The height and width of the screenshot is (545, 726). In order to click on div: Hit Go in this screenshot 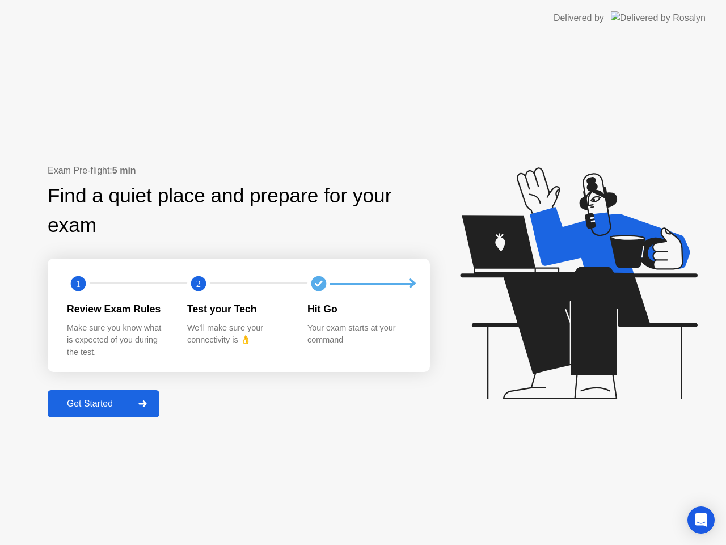, I will do `click(359, 309)`.